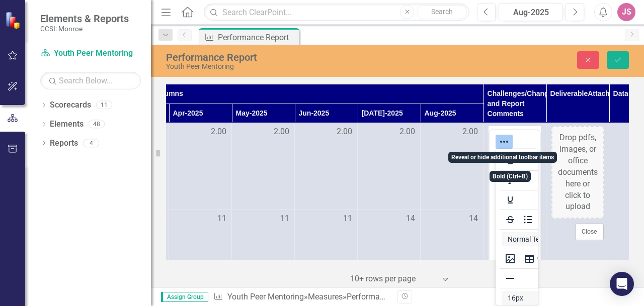  Describe the element at coordinates (510, 259) in the screenshot. I see `button: Insert image` at that location.